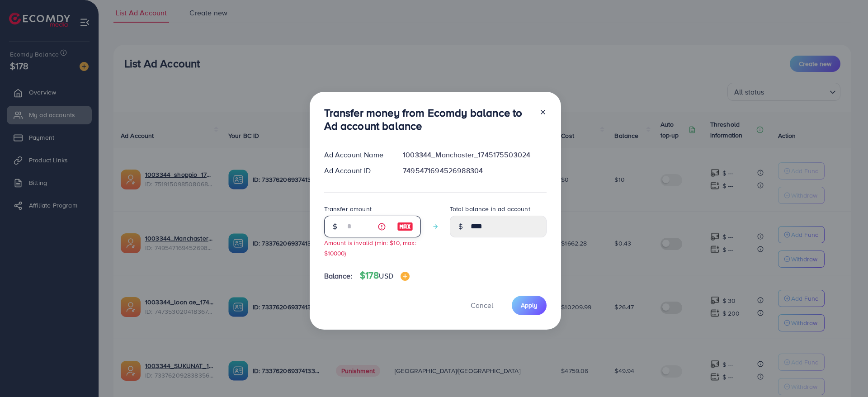  I want to click on label: Transfer amount, so click(348, 209).